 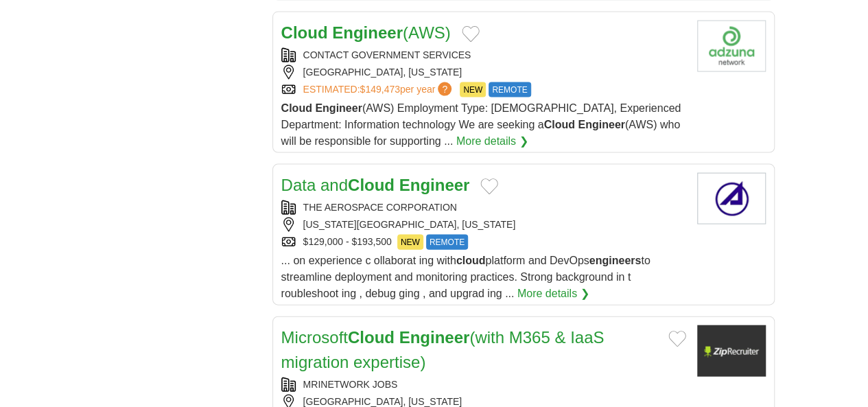 What do you see at coordinates (379, 90) in the screenshot?
I see `a: ESTIMATED:$149,473per year?` at bounding box center [379, 90].